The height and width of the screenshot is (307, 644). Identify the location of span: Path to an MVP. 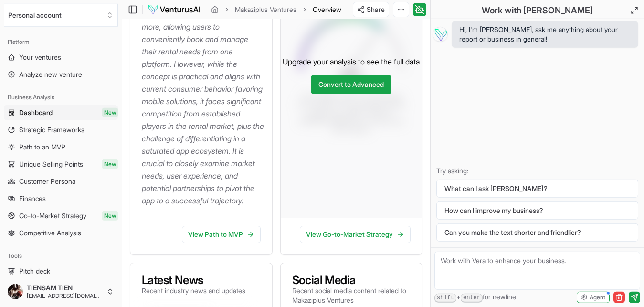
(42, 147).